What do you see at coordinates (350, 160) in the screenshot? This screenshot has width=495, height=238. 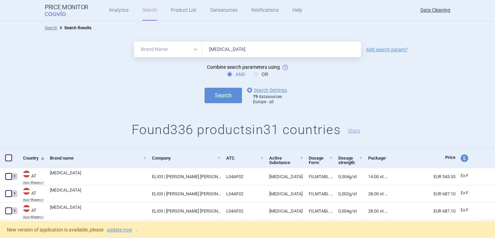 I see `a: Dosage strength` at bounding box center [350, 160].